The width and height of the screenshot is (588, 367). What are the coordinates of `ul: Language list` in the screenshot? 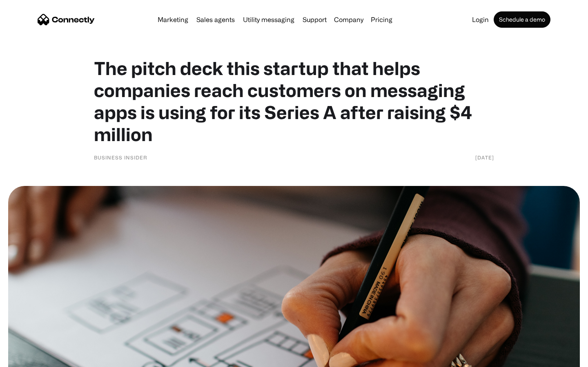 It's located at (33, 359).